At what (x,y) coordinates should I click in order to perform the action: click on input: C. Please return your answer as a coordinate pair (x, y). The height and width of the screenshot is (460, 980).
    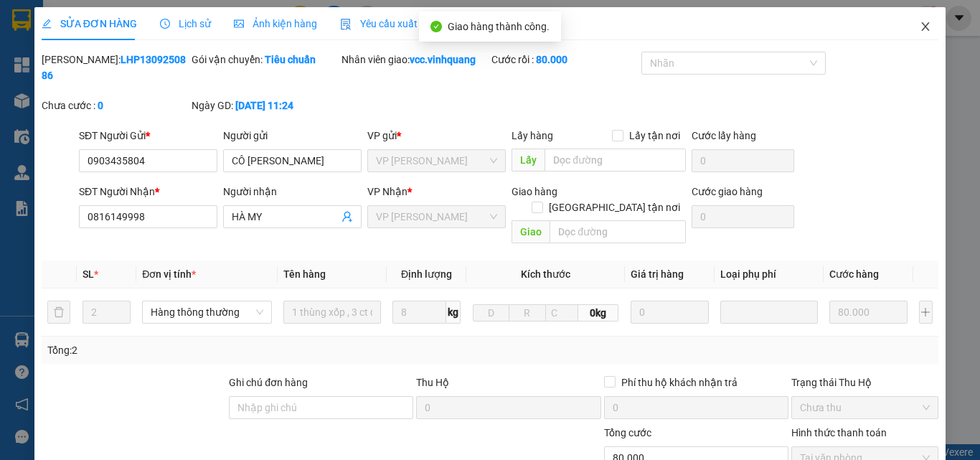
    Looking at the image, I should click on (562, 313).